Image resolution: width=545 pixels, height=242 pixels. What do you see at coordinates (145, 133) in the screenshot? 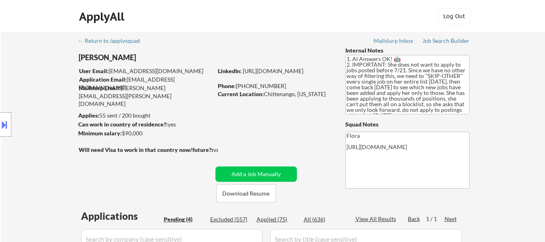
I see `div: $90,000` at bounding box center [145, 133].